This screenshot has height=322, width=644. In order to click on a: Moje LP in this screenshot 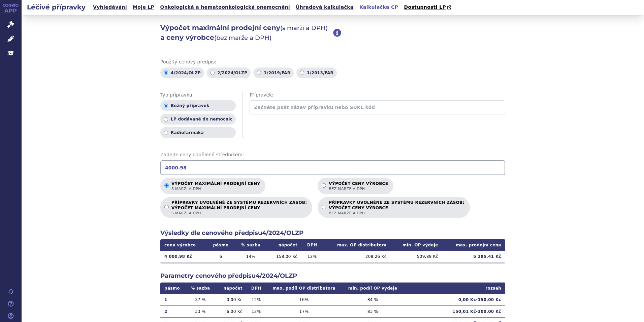, I will do `click(143, 7)`.